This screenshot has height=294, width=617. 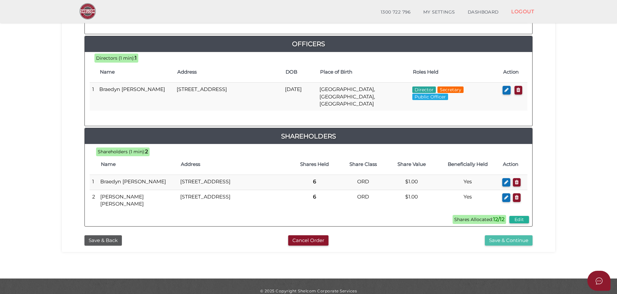 I want to click on a: 1300 722 796, so click(x=395, y=12).